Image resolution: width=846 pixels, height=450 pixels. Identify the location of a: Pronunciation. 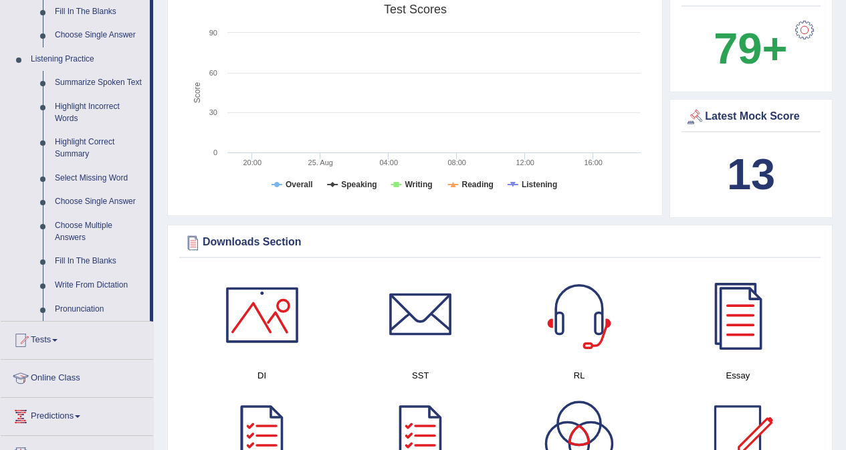
(99, 309).